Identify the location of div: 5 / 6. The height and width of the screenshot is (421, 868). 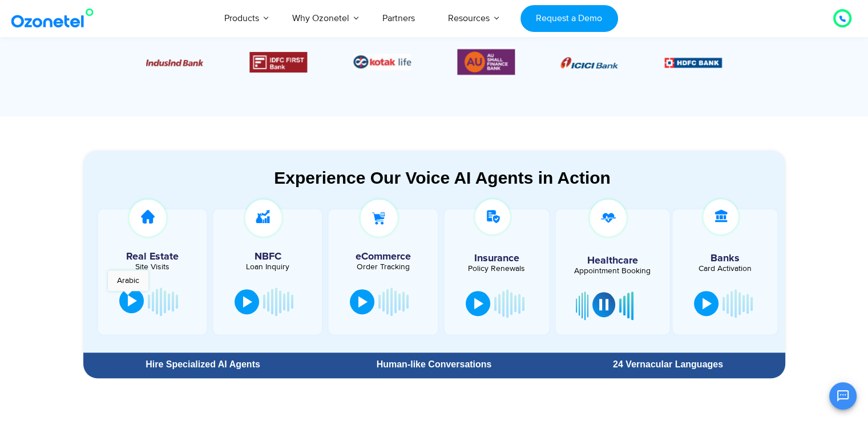
(382, 62).